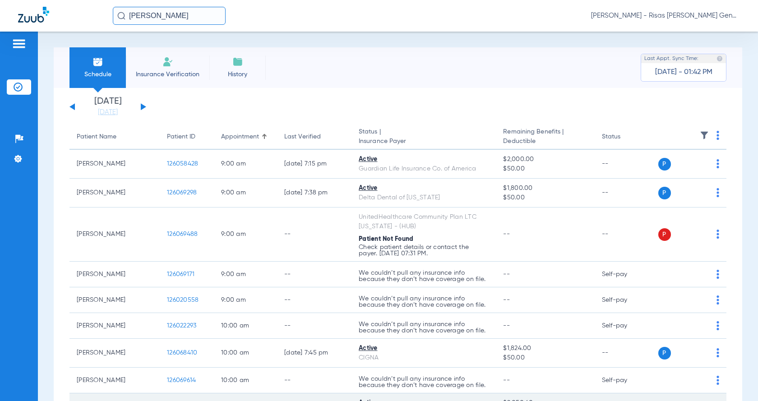  I want to click on span: $1,824.00, so click(545, 348).